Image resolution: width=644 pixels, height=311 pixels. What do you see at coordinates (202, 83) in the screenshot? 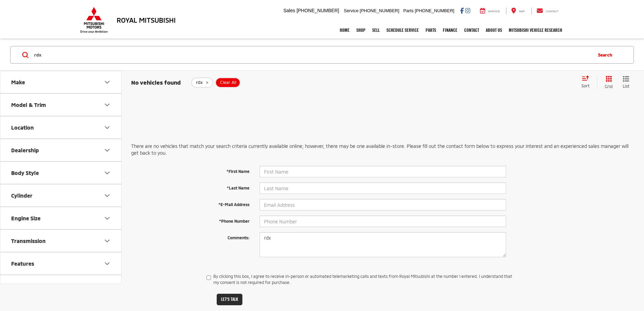
I see `button: remove rdx` at bounding box center [202, 83].